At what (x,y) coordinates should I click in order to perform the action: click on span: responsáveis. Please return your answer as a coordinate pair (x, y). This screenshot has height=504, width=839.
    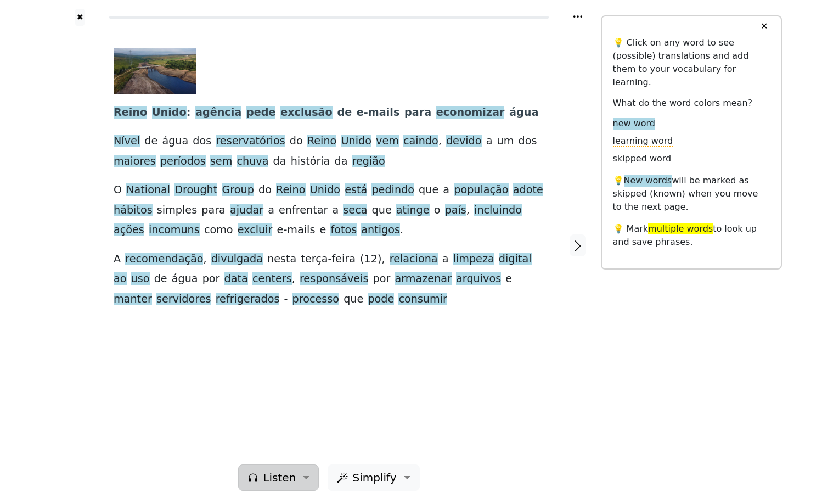
    Looking at the image, I should click on (334, 279).